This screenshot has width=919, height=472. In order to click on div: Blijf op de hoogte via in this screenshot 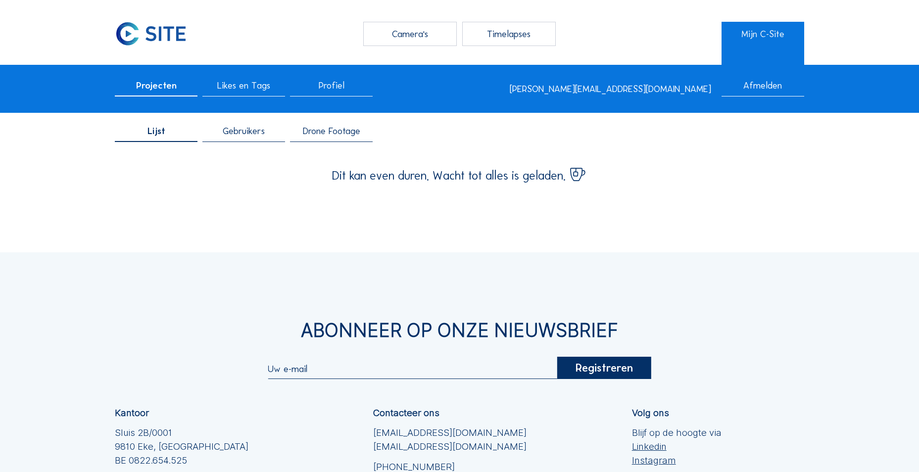, I will do `click(676, 447)`.